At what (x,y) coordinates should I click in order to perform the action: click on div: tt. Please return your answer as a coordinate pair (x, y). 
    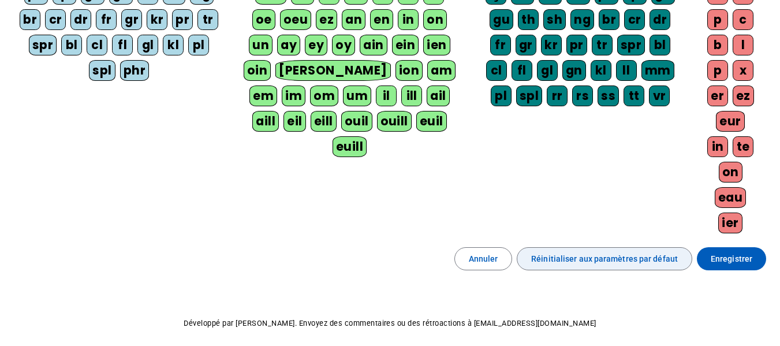
    Looking at the image, I should click on (634, 96).